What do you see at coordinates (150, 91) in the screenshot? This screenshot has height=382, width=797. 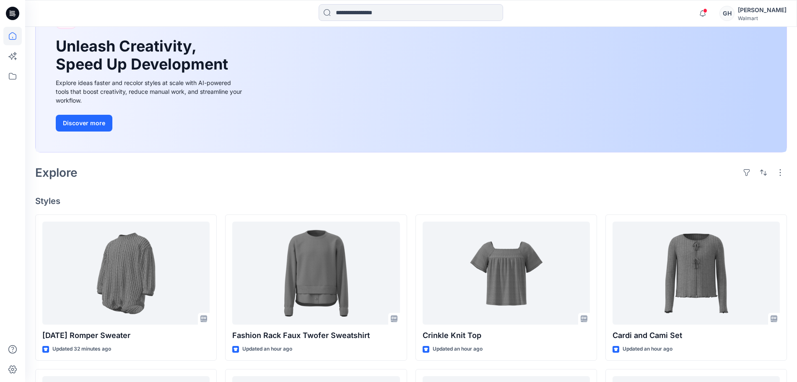 I see `div: Explore ideas faster and recolor styles at scale with AI-powered tools that boost creativity, red...` at bounding box center [150, 91].